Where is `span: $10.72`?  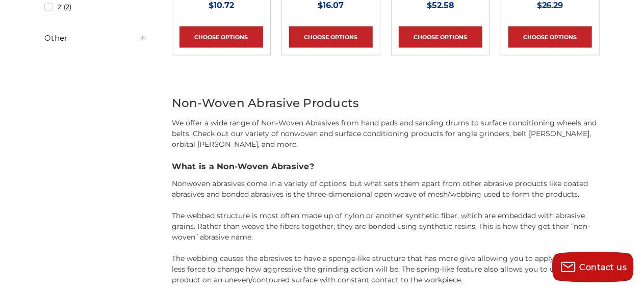
span: $10.72 is located at coordinates (221, 5).